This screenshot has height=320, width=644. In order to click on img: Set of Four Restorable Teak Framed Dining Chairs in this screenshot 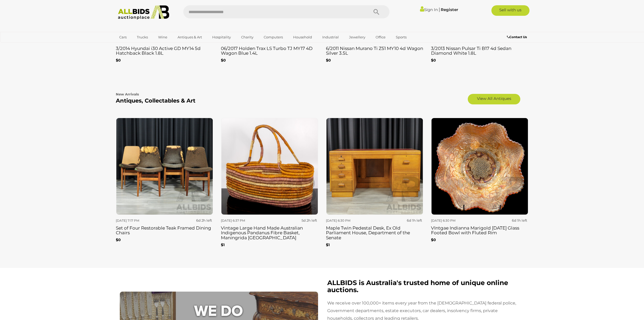, I will do `click(164, 166)`.